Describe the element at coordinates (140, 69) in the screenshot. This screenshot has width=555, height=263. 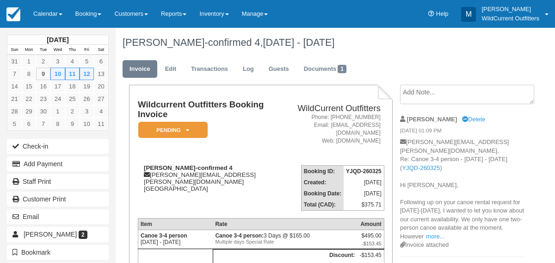
I see `a: Invoice` at that location.